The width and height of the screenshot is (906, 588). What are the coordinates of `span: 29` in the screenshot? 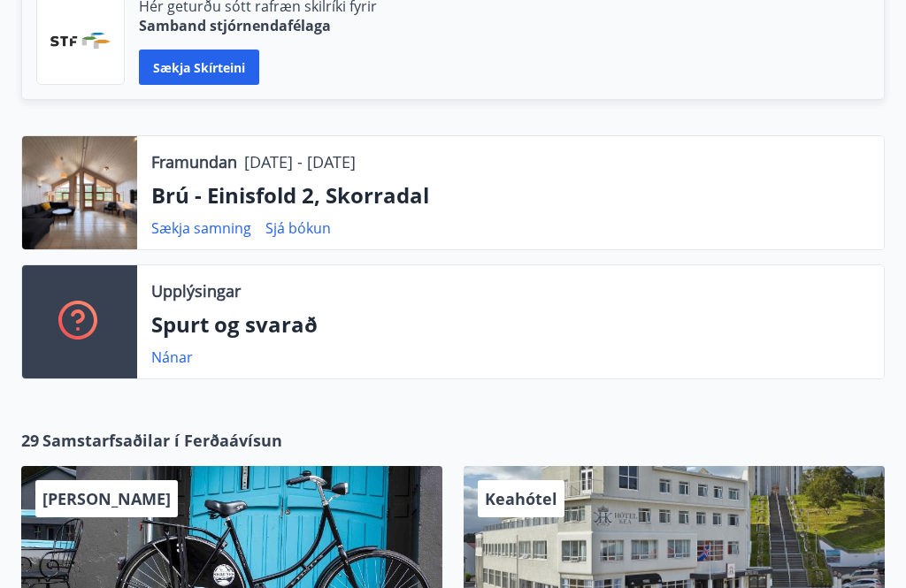 It's located at (30, 440).